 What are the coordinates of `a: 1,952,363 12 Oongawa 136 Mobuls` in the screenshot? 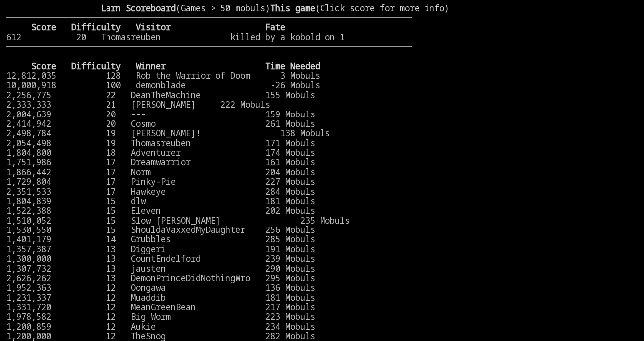 It's located at (161, 287).